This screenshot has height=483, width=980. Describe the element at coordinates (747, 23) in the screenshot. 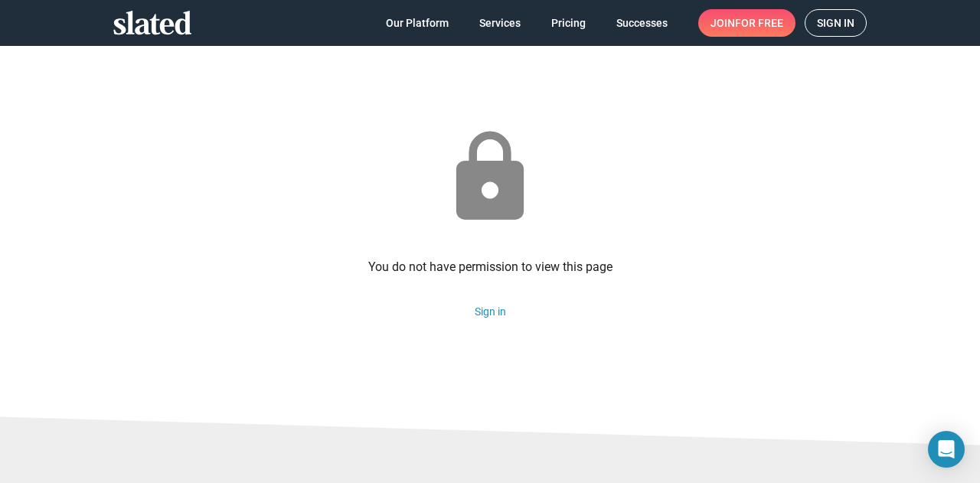

I see `a: Joinfor free` at that location.